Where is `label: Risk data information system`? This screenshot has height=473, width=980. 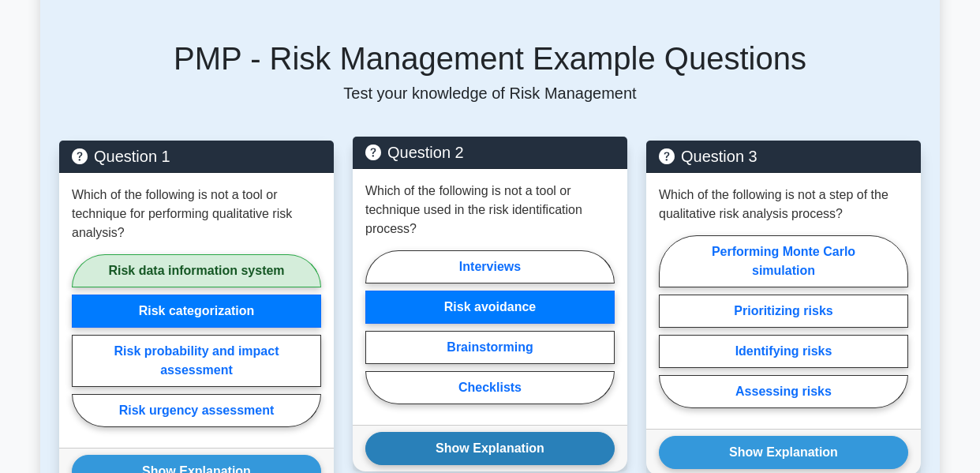
label: Risk data information system is located at coordinates (196, 271).